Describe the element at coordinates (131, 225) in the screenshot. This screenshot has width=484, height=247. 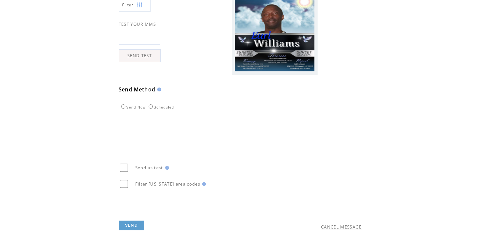
I see `a: SEND` at that location.